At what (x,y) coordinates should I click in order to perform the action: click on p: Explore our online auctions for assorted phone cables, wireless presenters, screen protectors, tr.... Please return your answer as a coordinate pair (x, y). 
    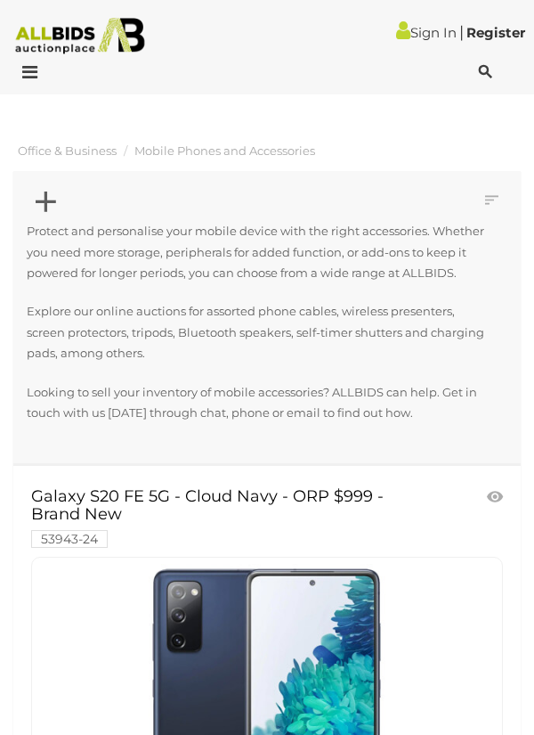
    Looking at the image, I should click on (260, 332).